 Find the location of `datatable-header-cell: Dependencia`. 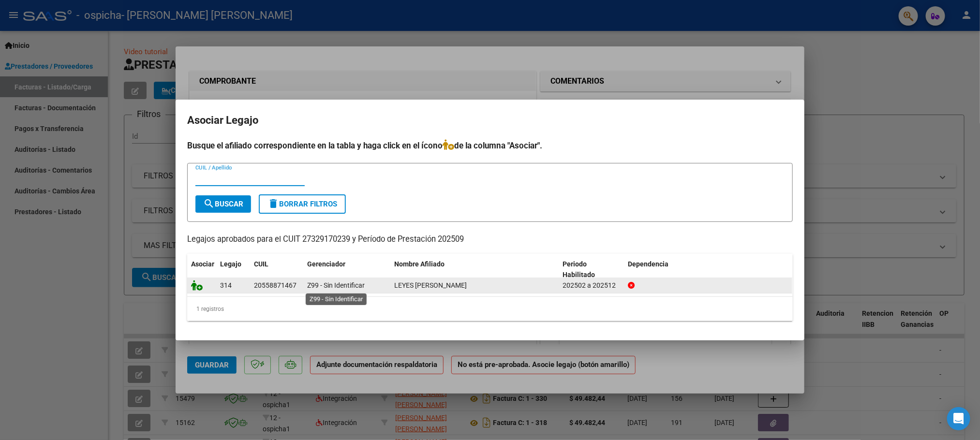

datatable-header-cell: Dependencia is located at coordinates (708, 270).